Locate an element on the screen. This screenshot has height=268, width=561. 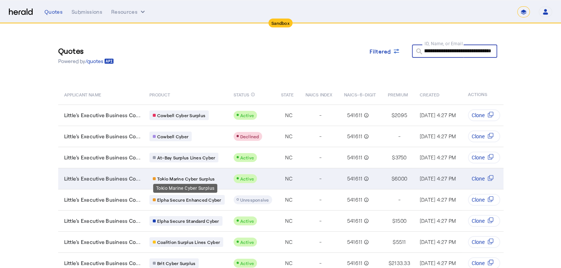
button: Resources dropdown menu is located at coordinates (129, 12).